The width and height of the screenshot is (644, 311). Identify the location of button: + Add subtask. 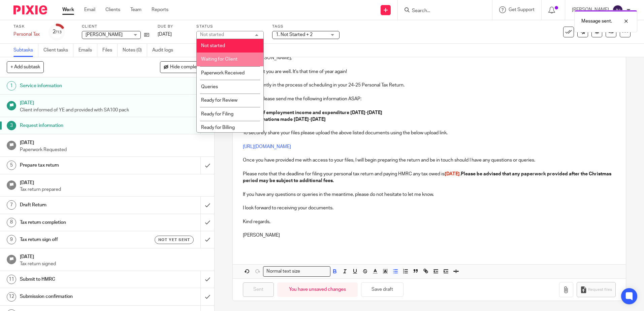
(25, 67).